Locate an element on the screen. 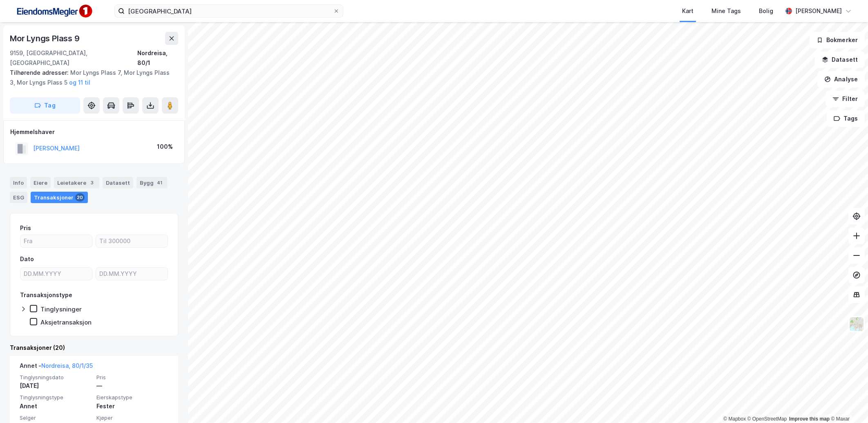 This screenshot has width=868, height=423. button: Analyse is located at coordinates (841, 80).